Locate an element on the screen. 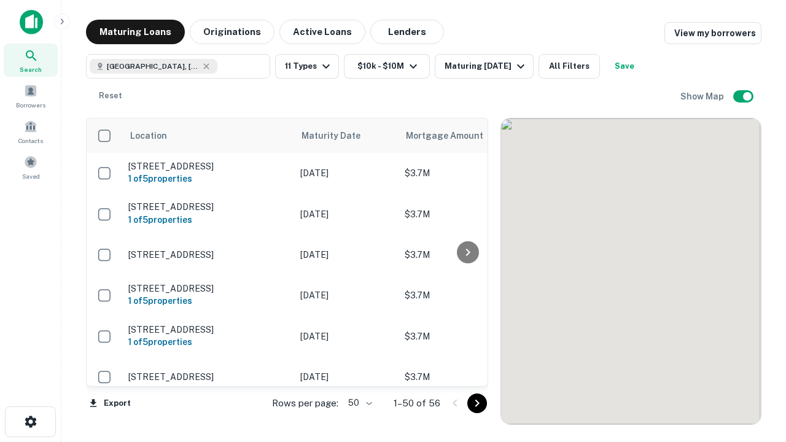  a: Search is located at coordinates (31, 60).